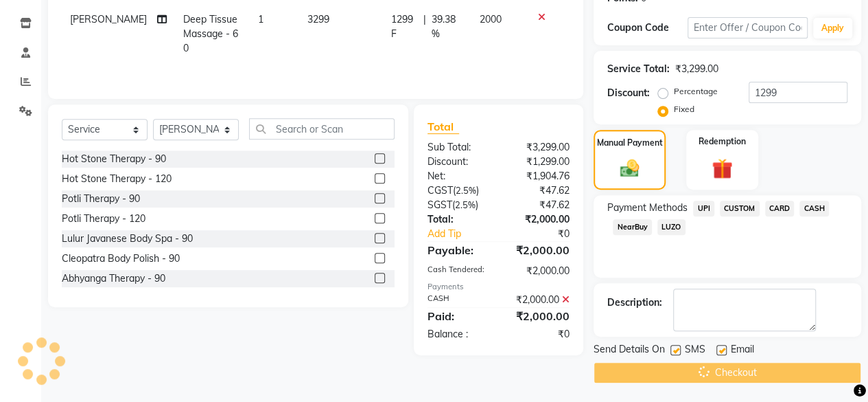 The height and width of the screenshot is (402, 868). I want to click on div: ₹1,299.00, so click(539, 162).